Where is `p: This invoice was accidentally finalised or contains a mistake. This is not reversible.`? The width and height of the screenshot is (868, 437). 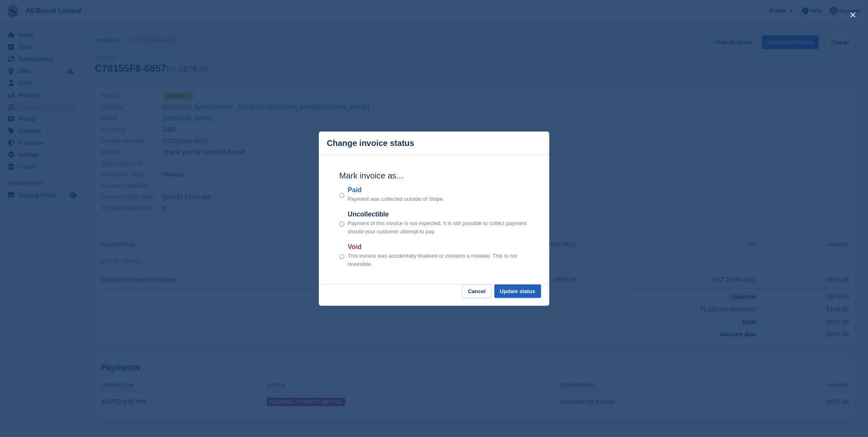
p: This invoice was accidentally finalised or contains a mistake. This is not reversible. is located at coordinates (437, 260).